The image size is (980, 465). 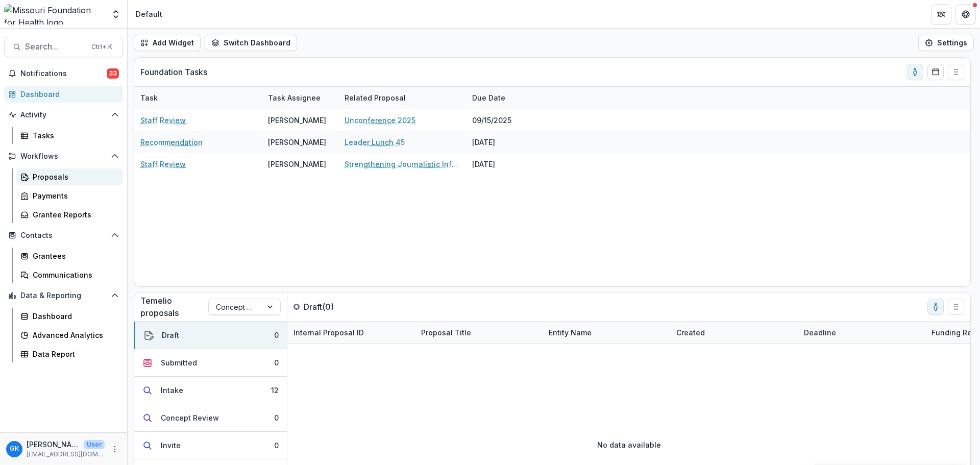 I want to click on a: Strengthening Journalistic Infrastructure, so click(x=402, y=164).